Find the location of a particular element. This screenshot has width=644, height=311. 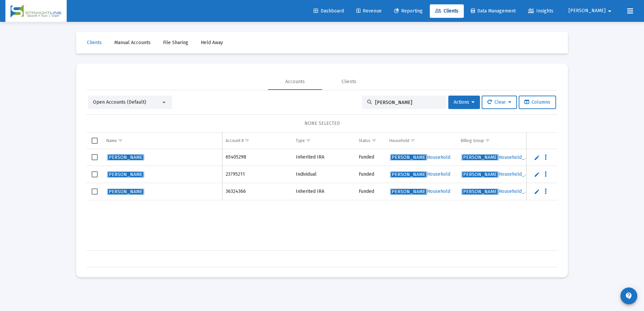

td: Column Type is located at coordinates (324, 140).